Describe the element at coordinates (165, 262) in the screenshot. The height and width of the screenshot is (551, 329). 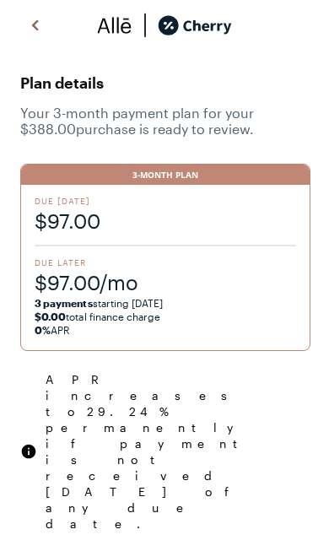
I see `span: Due Later` at that location.